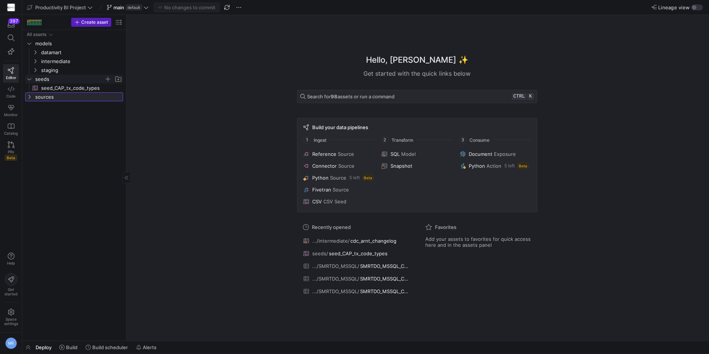 The height and width of the screenshot is (354, 709). What do you see at coordinates (74, 88) in the screenshot?
I see `a: seed_CAP_tx_code_types​​​​​​` at bounding box center [74, 88].